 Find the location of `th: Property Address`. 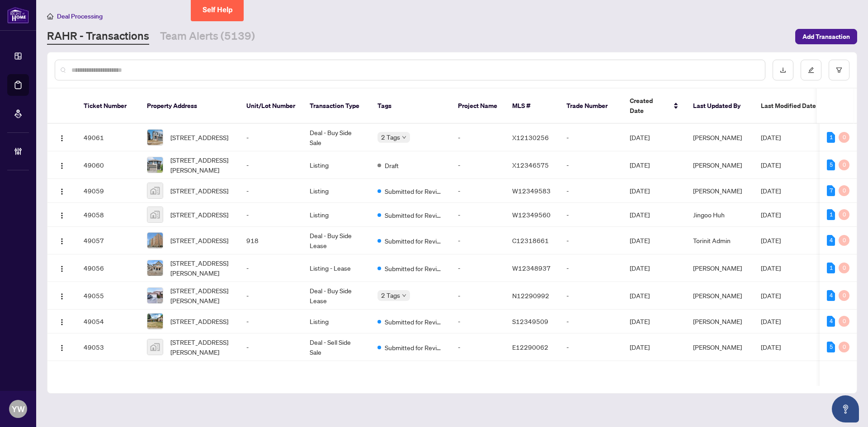

th: Property Address is located at coordinates (189, 106).